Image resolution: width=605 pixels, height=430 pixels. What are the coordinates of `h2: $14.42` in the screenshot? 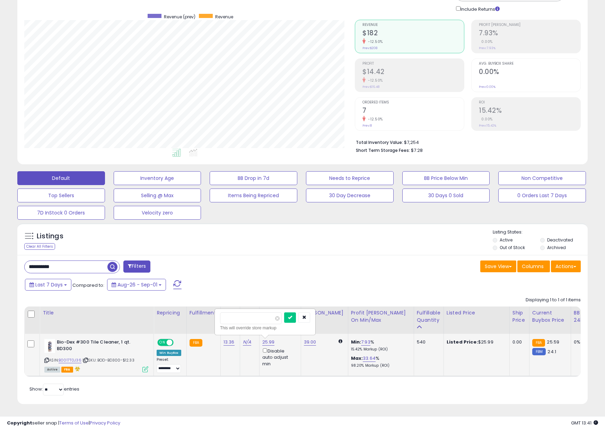 It's located at (413, 72).